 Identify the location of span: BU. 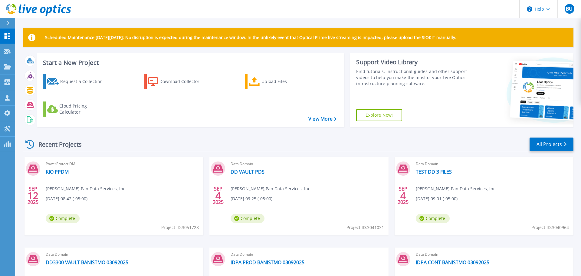
(569, 9).